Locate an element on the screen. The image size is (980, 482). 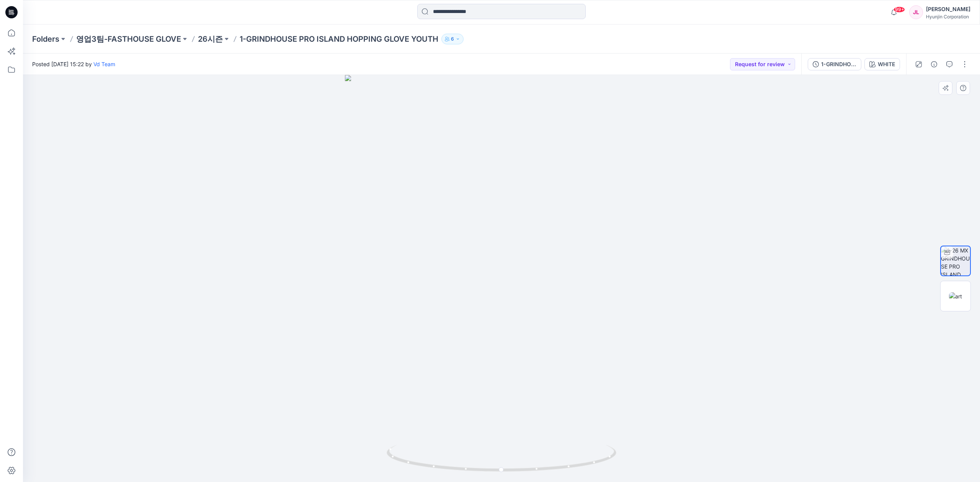
a: Folders is located at coordinates (46, 39).